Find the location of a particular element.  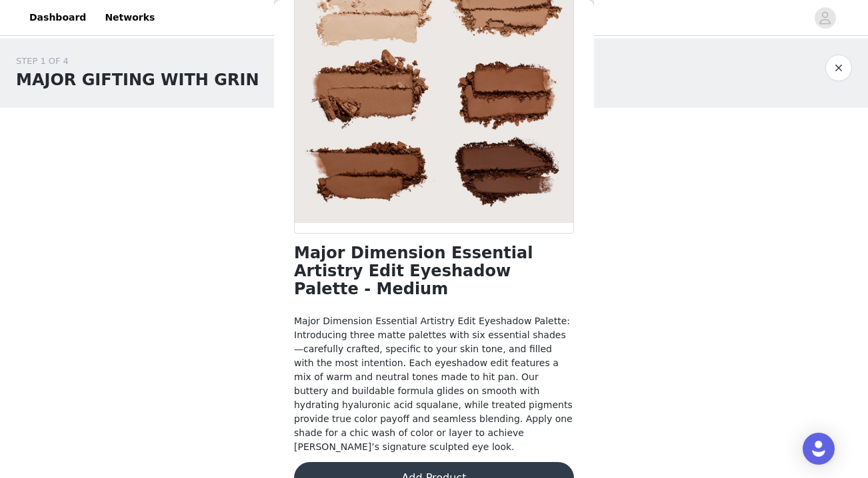

h1: Major Dimension Essential Artistry Edit Eyeshadow Palette - Medium is located at coordinates (434, 271).